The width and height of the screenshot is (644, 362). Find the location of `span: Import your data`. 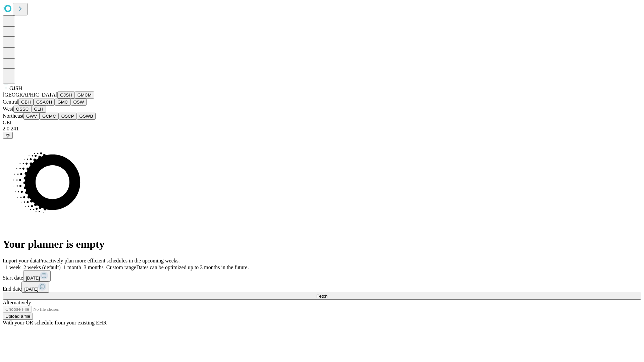

span: Import your data is located at coordinates (21, 260).